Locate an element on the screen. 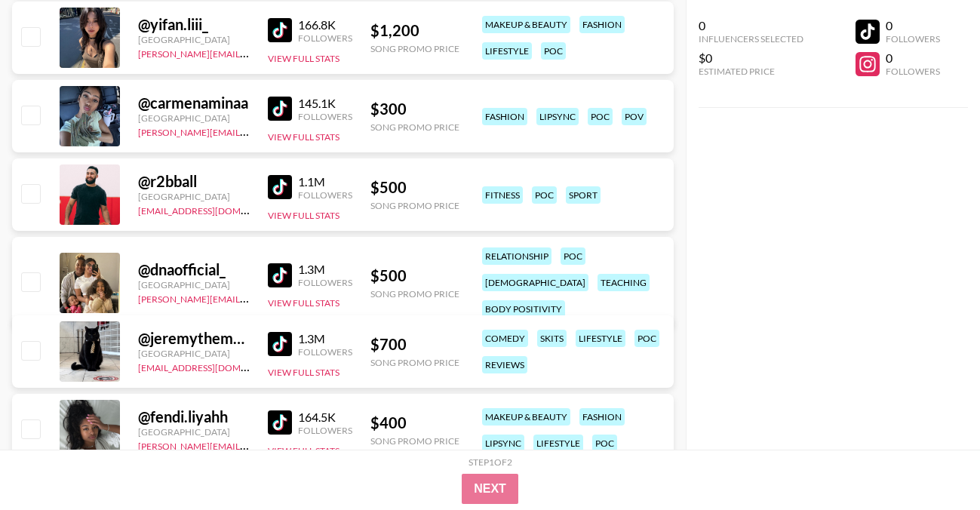  div: relationship is located at coordinates (517, 256).